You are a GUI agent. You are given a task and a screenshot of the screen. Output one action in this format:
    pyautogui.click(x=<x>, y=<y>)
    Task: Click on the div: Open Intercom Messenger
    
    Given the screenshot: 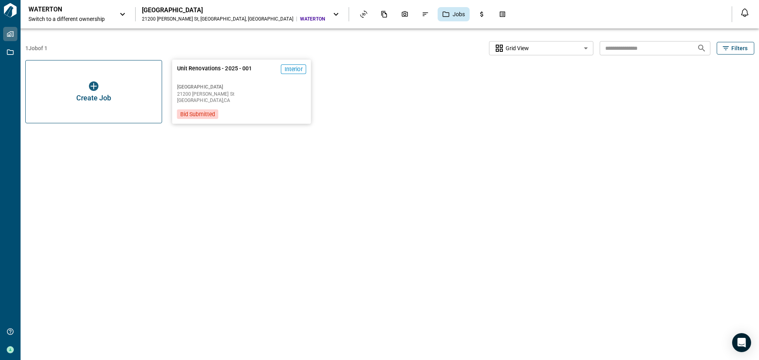 What is the action you would take?
    pyautogui.click(x=742, y=343)
    